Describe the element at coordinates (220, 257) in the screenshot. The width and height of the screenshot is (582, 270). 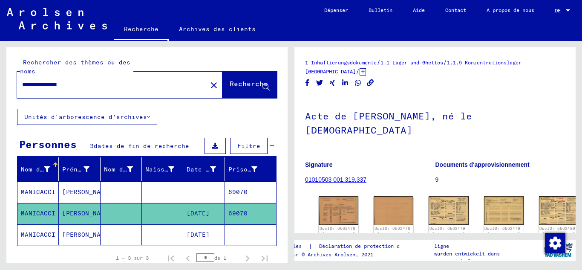
I see `font: de 1` at that location.